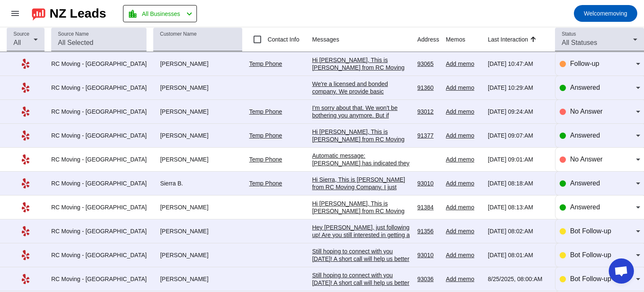 Image resolution: width=644 pixels, height=292 pixels. Describe the element at coordinates (361, 99) in the screenshot. I see `div: We're a licensed and bonded company. We provide basic insurance free of charge. It covers $0.60 p...` at that location.